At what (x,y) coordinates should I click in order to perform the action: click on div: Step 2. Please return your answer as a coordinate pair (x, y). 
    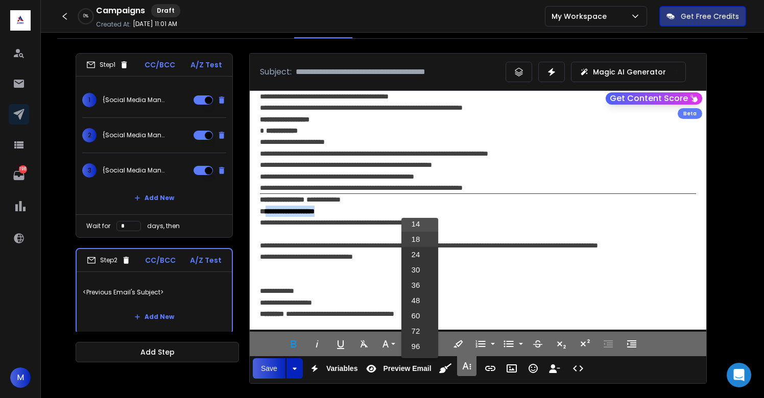
    Looking at the image, I should click on (109, 260).